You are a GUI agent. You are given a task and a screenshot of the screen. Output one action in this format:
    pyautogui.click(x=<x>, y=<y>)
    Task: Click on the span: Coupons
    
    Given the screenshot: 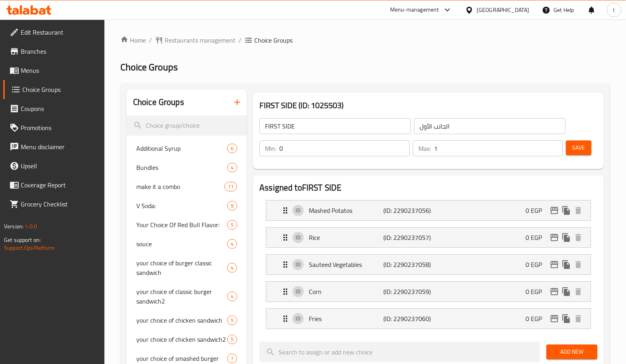 What is the action you would take?
    pyautogui.click(x=59, y=109)
    